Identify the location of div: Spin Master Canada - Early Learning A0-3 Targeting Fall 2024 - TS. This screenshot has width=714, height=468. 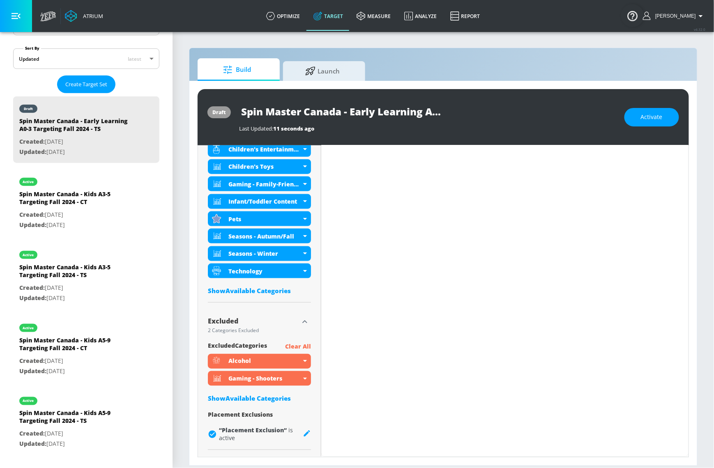
(77, 127).